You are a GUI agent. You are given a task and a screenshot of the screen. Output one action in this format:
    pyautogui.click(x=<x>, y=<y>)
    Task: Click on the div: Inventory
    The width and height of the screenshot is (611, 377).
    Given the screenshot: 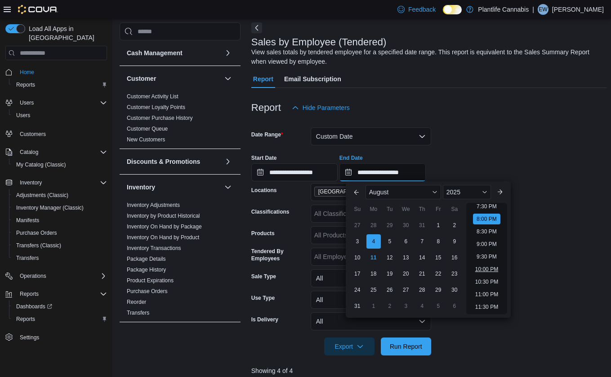 What is the action you would take?
    pyautogui.click(x=180, y=261)
    